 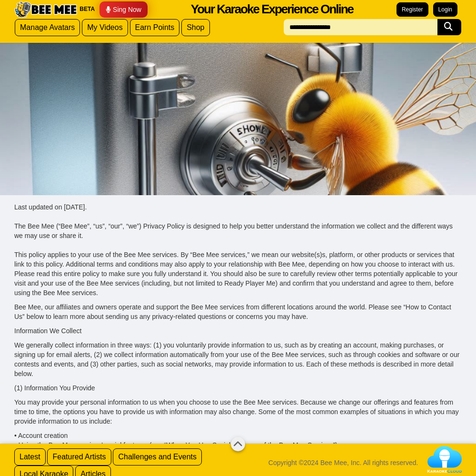 What do you see at coordinates (155, 28) in the screenshot?
I see `a: Earn Points` at bounding box center [155, 28].